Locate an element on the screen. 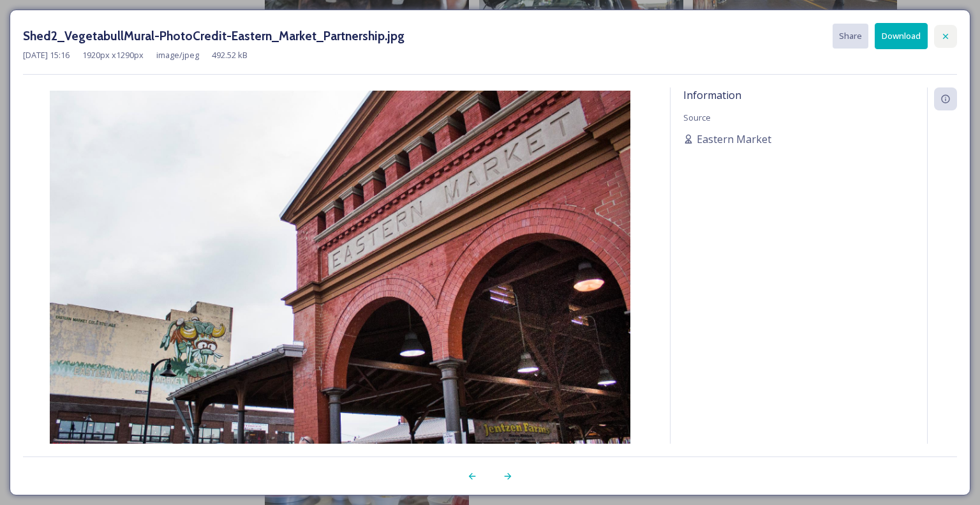 The width and height of the screenshot is (980, 505). span: 492.52 kB is located at coordinates (230, 55).